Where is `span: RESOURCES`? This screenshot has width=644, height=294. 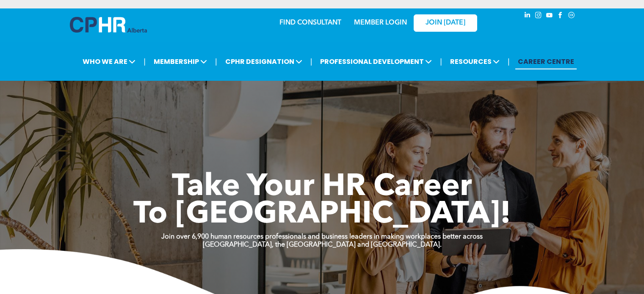 span: RESOURCES is located at coordinates (475, 61).